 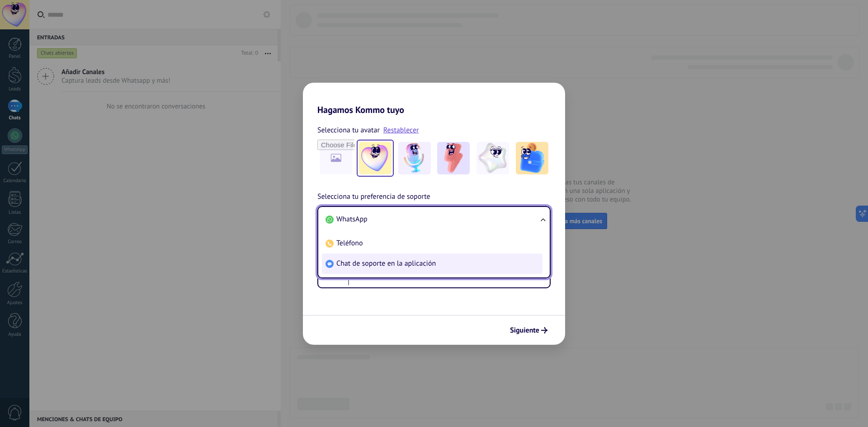 I want to click on span: Selecciona tu preferencia de soporte, so click(x=374, y=197).